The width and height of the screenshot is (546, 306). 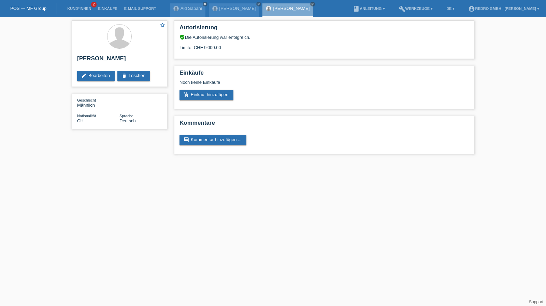 What do you see at coordinates (416, 9) in the screenshot?
I see `a: buildWerkzeuge ▾` at bounding box center [416, 9].